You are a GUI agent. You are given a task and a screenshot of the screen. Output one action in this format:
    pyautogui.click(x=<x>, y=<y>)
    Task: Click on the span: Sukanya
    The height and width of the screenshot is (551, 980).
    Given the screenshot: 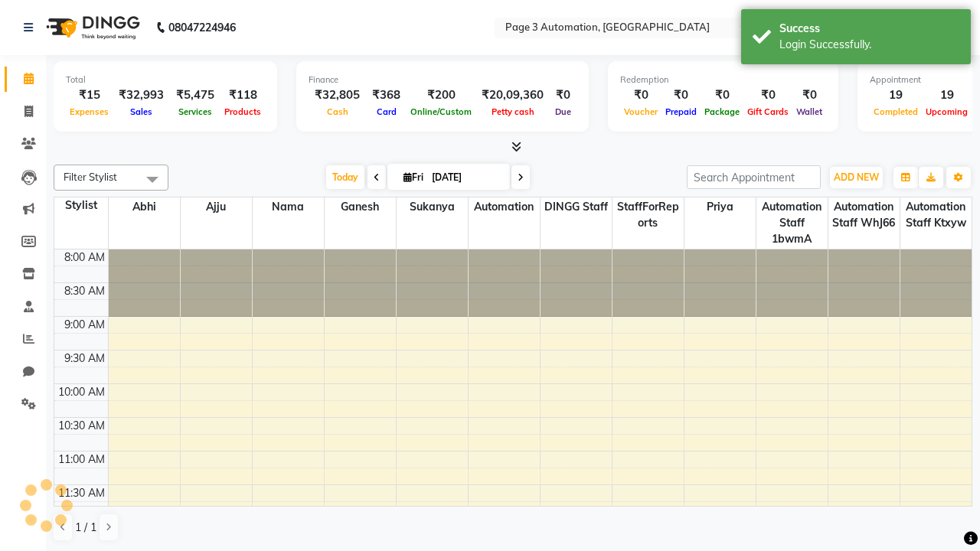 What is the action you would take?
    pyautogui.click(x=432, y=207)
    